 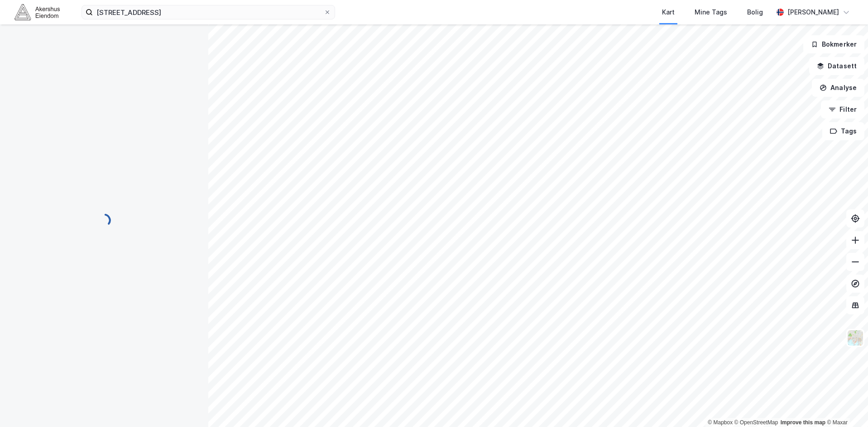 What do you see at coordinates (104, 220) in the screenshot?
I see `img: spinner.a6d8c91a73a9ac5275cf975e30b51cfb.svg` at bounding box center [104, 220].